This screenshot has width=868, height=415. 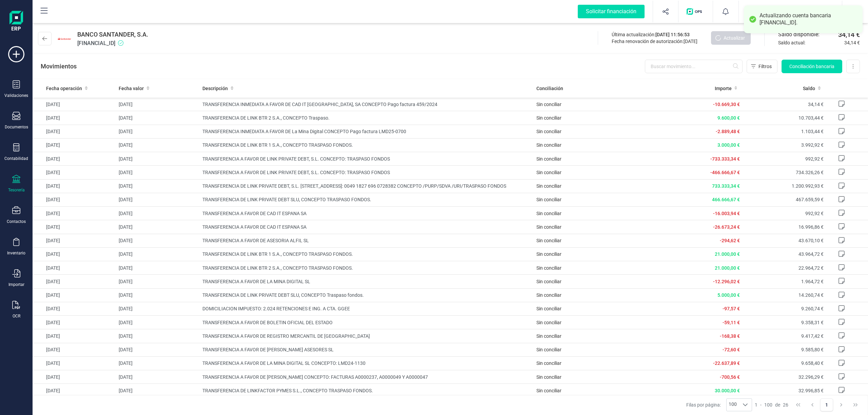 What do you see at coordinates (367, 159) in the screenshot?
I see `span: TRANSFERENCIA A FAVOR DE LINK PRIVATE DEBT, S.L. CONCEPTO: TRASPASO FONDOS` at bounding box center [367, 159].